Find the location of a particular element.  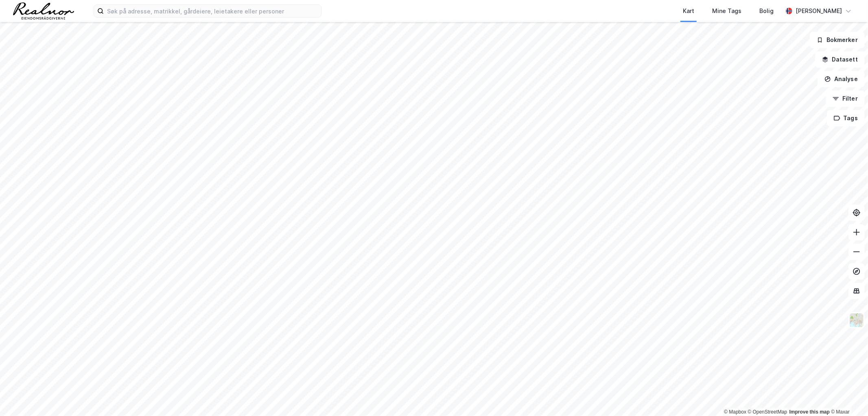

img: Z is located at coordinates (857, 320).